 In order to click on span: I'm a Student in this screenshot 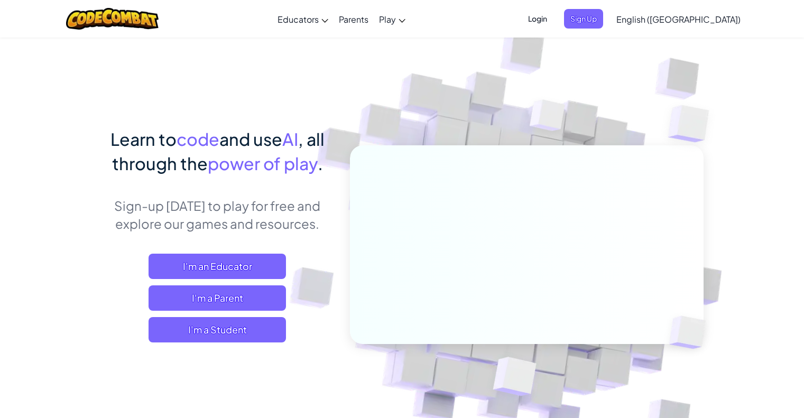, I will do `click(217, 330)`.